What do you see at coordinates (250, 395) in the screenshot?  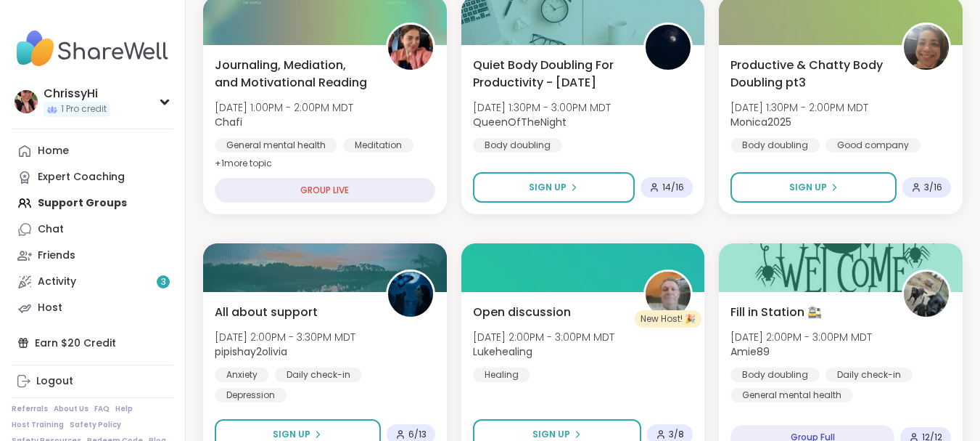 I see `div: Depression` at bounding box center [250, 395].